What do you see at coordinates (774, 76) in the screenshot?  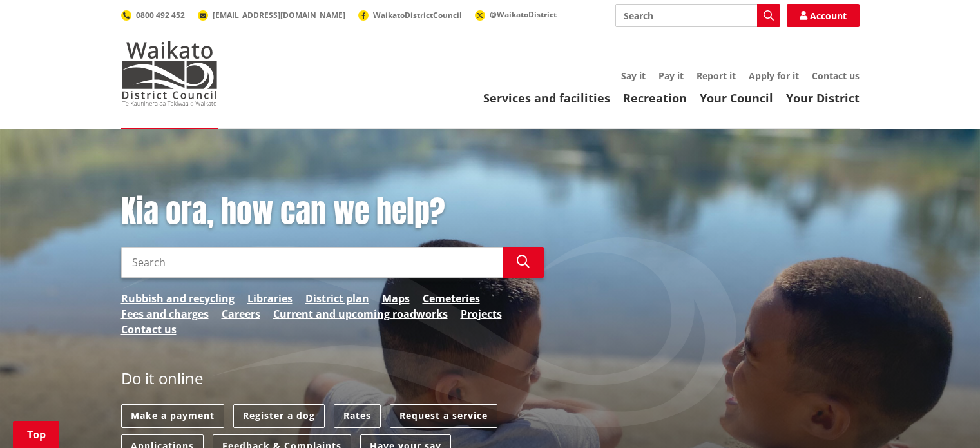 I see `a: Apply for it` at bounding box center [774, 76].